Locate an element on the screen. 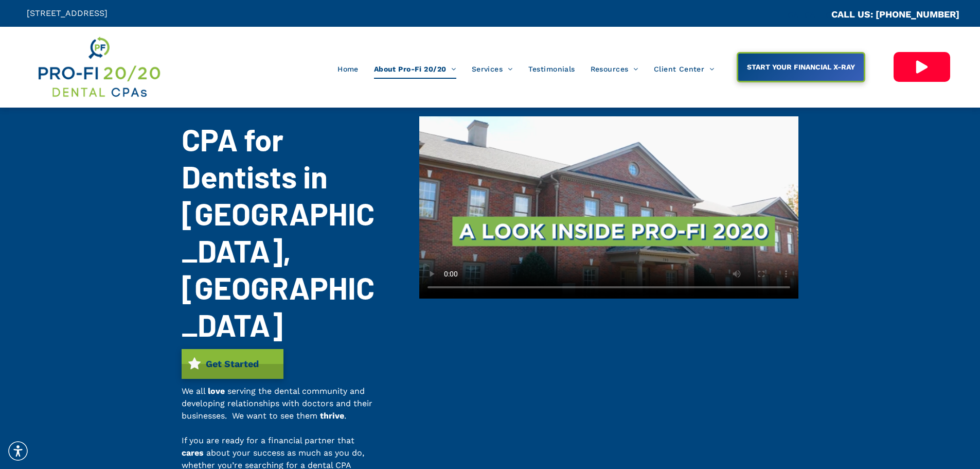 The image size is (980, 469). span: cares is located at coordinates (193, 452).